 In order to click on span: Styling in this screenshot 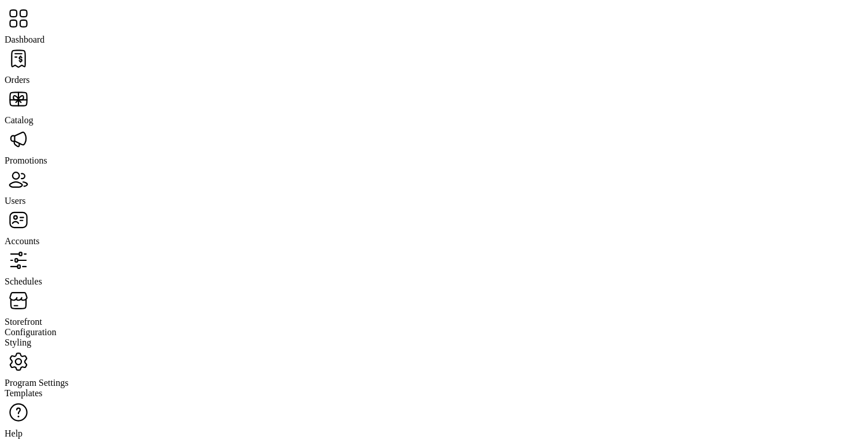, I will do `click(18, 342)`.